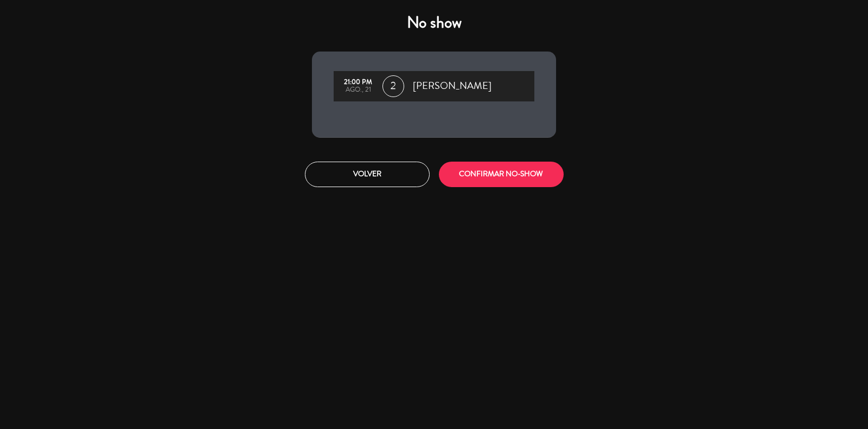  Describe the element at coordinates (367, 174) in the screenshot. I see `button: Volver` at that location.